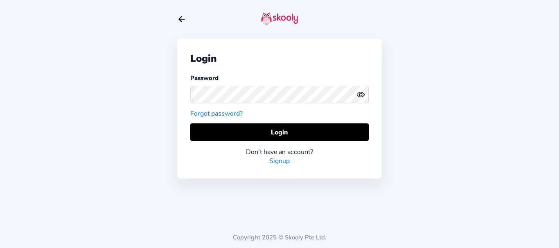 This screenshot has width=559, height=248. I want to click on img: skooly-logo.png, so click(279, 18).